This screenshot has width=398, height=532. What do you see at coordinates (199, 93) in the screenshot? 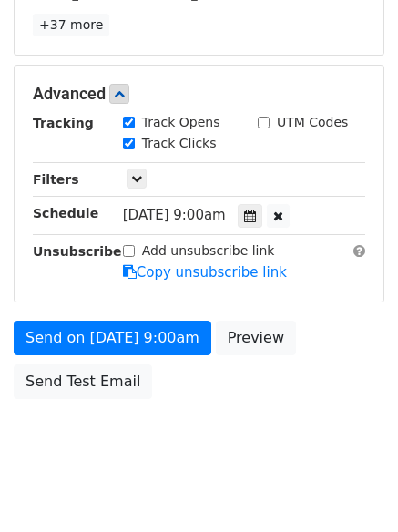
I see `h5: Advanced` at bounding box center [199, 93].